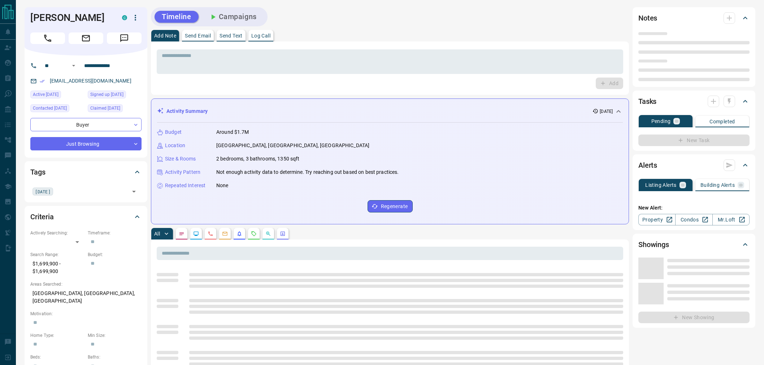  Describe the element at coordinates (180, 159) in the screenshot. I see `p: Size & Rooms` at that location.